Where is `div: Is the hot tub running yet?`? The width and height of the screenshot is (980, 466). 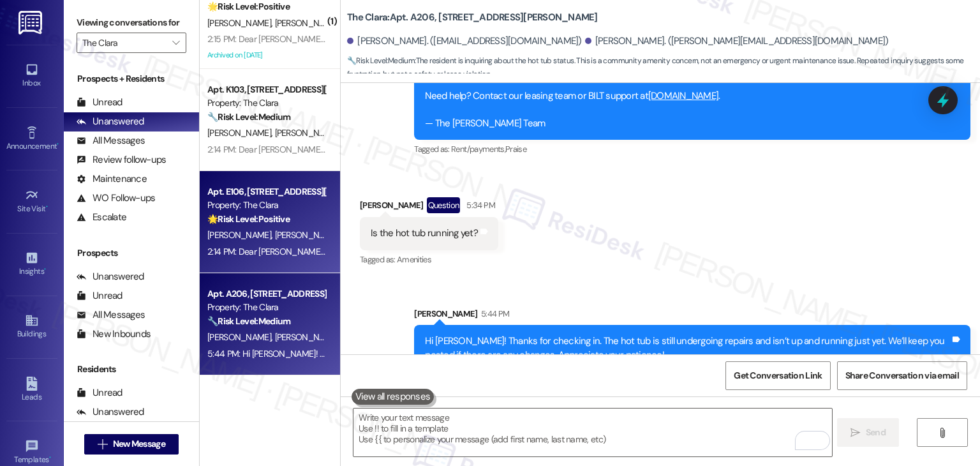
div: Is the hot tub running yet? is located at coordinates (425, 233).